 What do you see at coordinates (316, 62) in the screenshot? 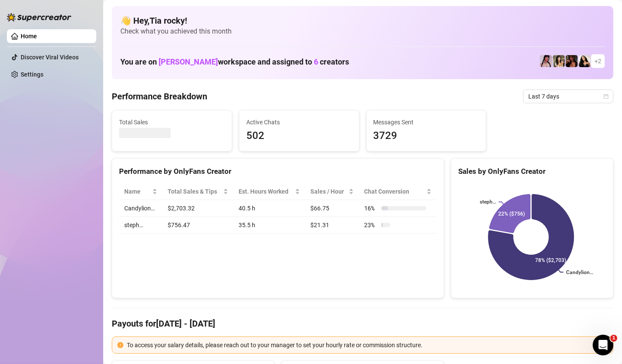
I see `span: 6` at bounding box center [316, 62].